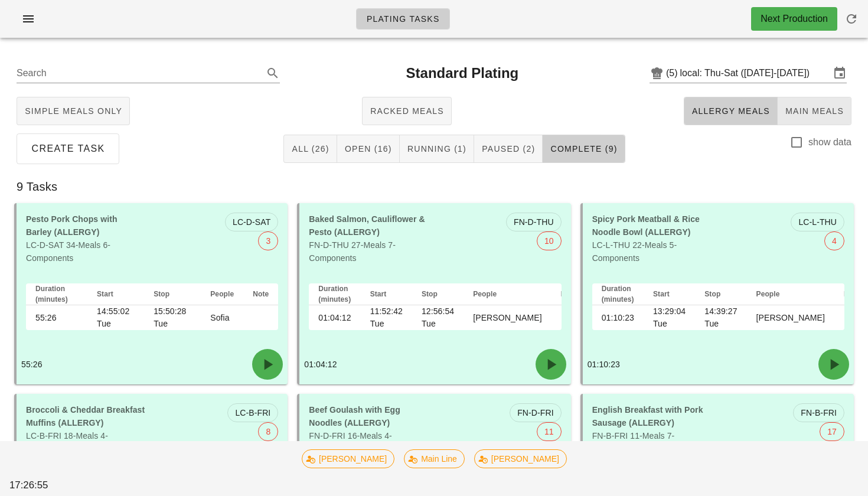 This screenshot has width=868, height=496. Describe the element at coordinates (830, 142) in the screenshot. I see `label: show data` at that location.